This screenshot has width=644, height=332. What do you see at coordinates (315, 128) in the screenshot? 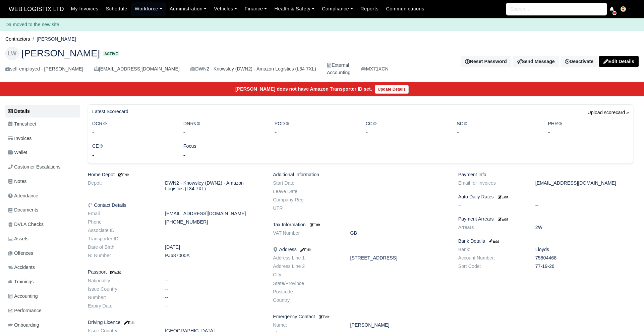
I see `div: POD` at bounding box center [315, 128].